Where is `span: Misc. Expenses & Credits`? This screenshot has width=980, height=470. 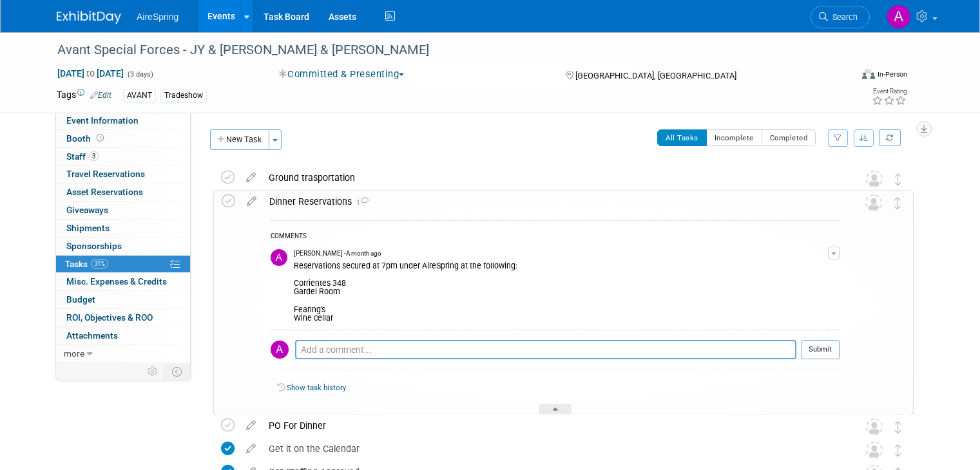
span: Misc. Expenses & Credits is located at coordinates (117, 282).